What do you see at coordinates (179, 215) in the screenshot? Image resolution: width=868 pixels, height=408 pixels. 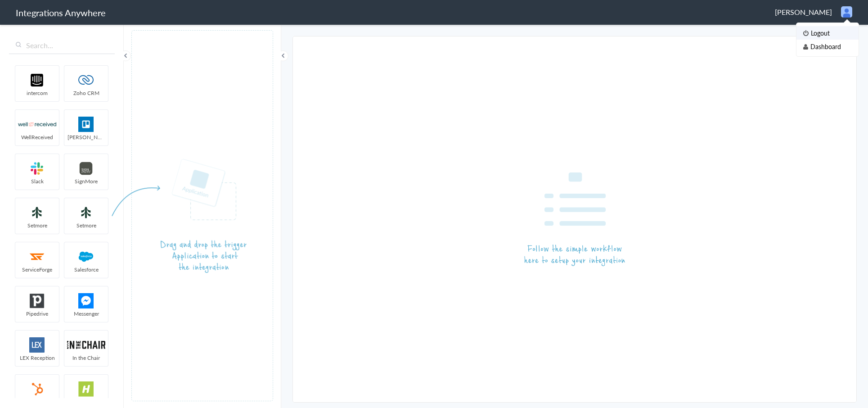 I see `img: instruction-trigger.png` at bounding box center [179, 215].